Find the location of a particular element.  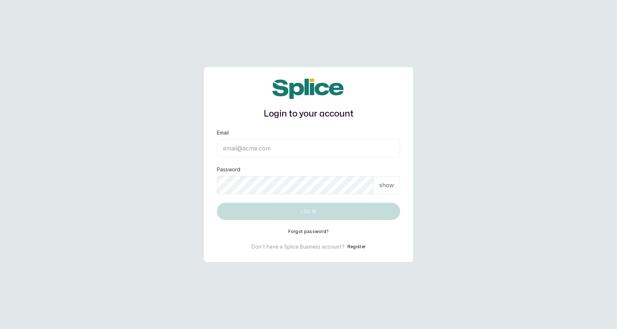

input: email@acme.com is located at coordinates (308, 148).